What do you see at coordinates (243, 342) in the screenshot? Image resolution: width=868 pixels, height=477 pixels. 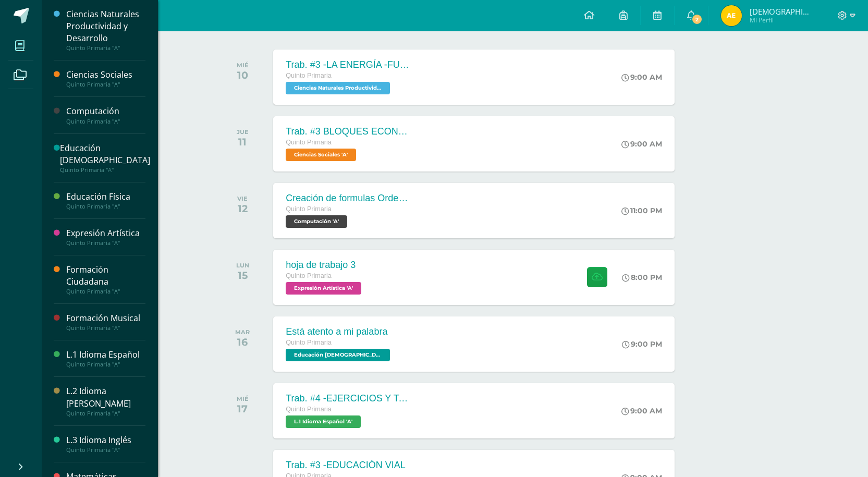 I see `div: 16` at bounding box center [243, 342].